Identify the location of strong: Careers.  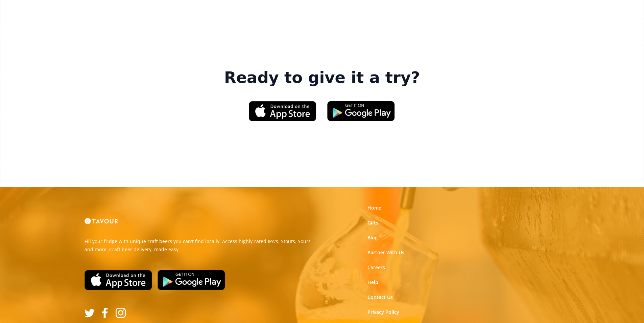
(377, 267).